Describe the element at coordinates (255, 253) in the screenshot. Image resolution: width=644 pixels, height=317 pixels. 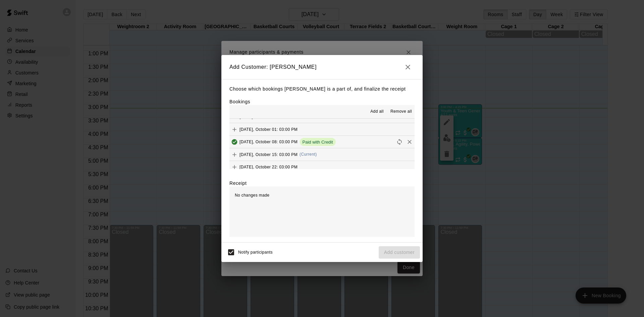
I see `span: Notify participants` at that location.